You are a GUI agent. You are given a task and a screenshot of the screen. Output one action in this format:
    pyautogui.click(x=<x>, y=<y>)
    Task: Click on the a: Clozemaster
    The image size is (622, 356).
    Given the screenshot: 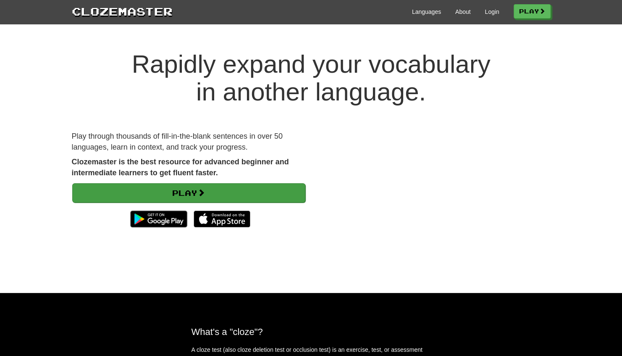 What is the action you would take?
    pyautogui.click(x=122, y=11)
    